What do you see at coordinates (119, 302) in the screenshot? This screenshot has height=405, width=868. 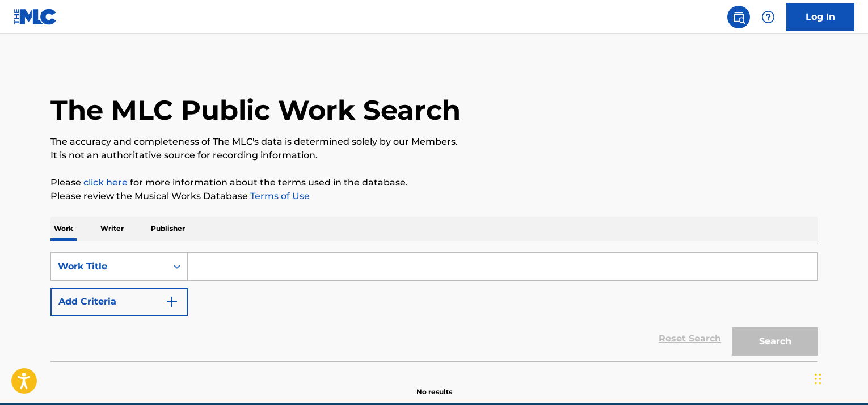 I see `button: Add Criteria` at bounding box center [119, 302].